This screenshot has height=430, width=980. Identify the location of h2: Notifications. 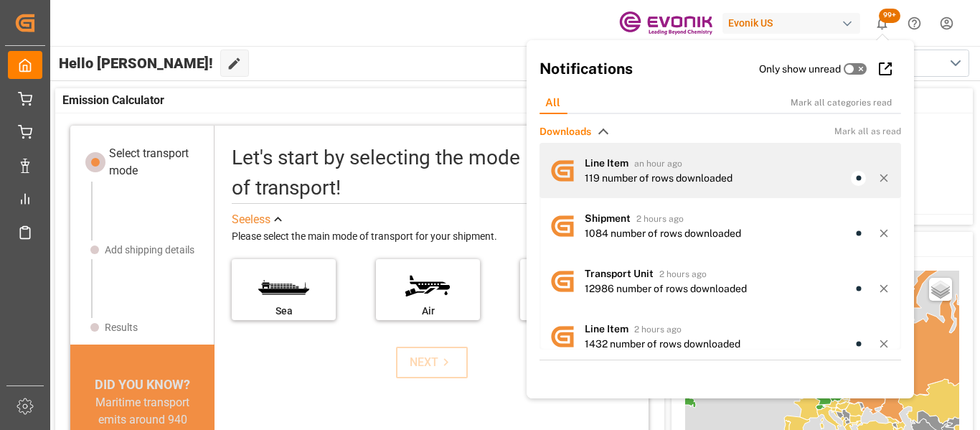
(649, 69).